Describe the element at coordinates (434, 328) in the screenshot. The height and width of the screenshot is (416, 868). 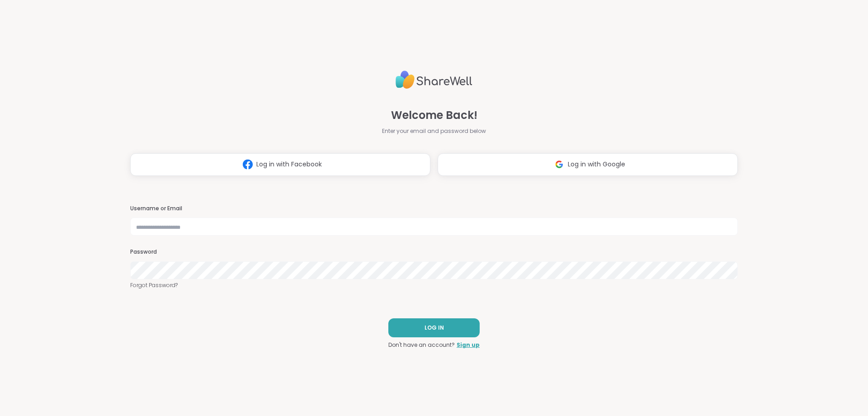
I see `span: LOG IN` at that location.